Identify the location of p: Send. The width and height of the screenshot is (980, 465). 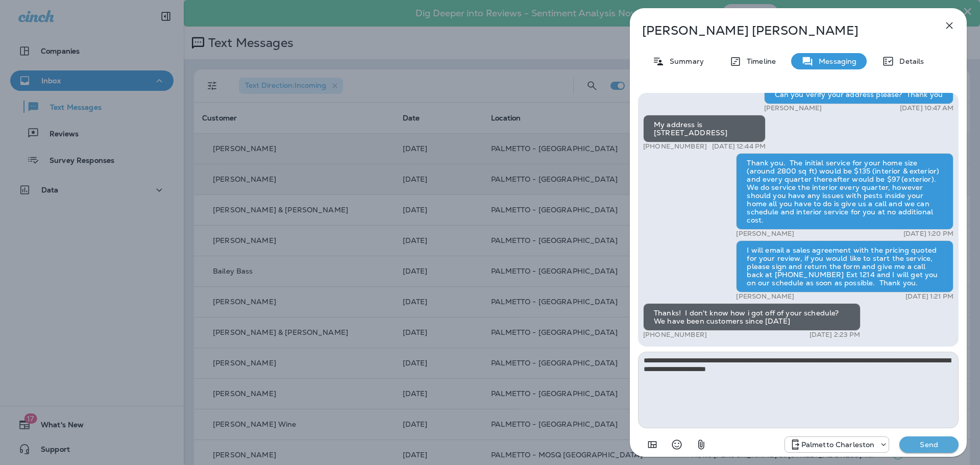
(929, 444).